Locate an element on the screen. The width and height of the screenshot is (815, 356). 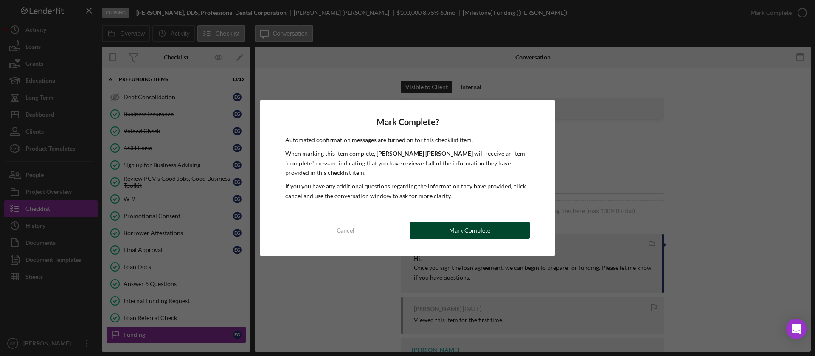
button: Mark Complete is located at coordinates (469, 230).